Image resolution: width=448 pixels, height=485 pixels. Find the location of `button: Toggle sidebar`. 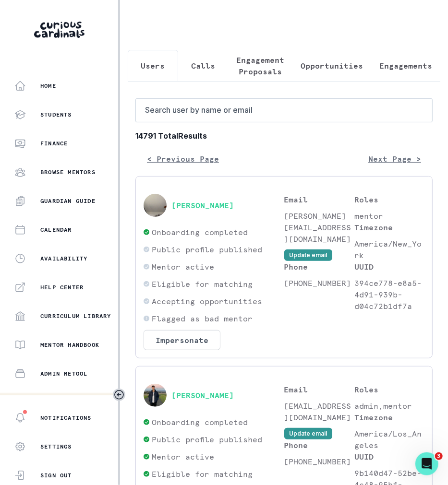

button: Toggle sidebar is located at coordinates (119, 395).